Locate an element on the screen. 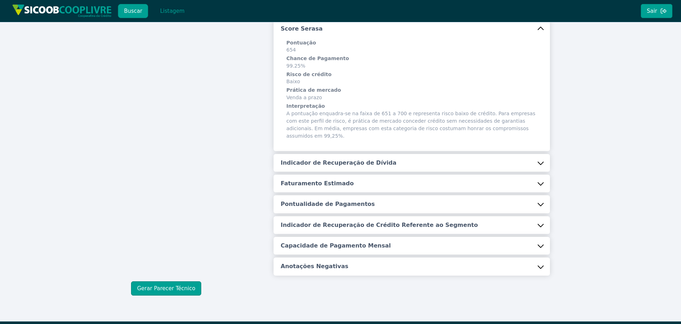  h6: Interpretação is located at coordinates (412, 107).